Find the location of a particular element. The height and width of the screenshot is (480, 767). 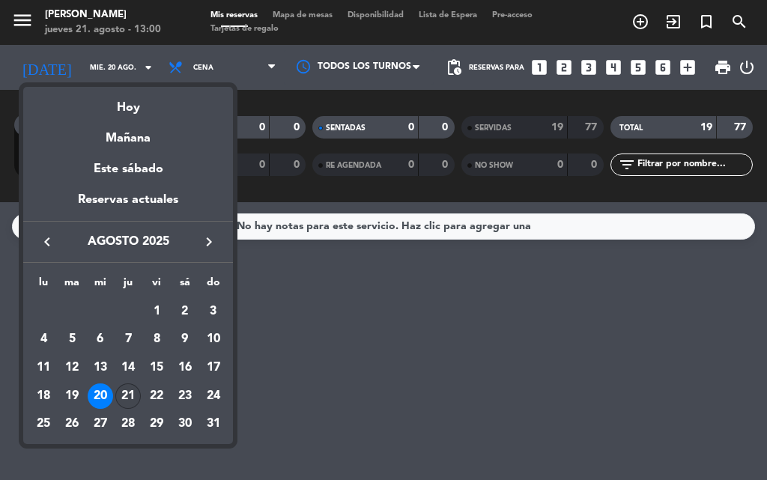

th: lunes is located at coordinates (43, 285).